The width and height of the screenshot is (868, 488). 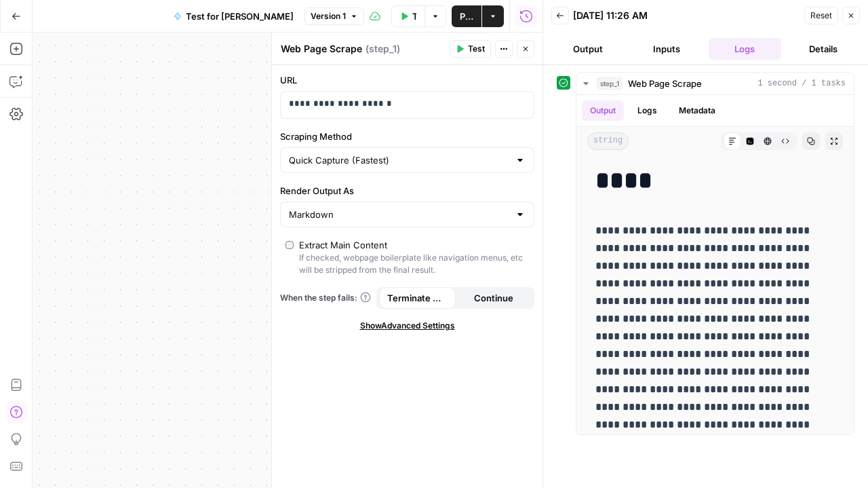 What do you see at coordinates (667, 49) in the screenshot?
I see `button: Inputs` at bounding box center [667, 49].